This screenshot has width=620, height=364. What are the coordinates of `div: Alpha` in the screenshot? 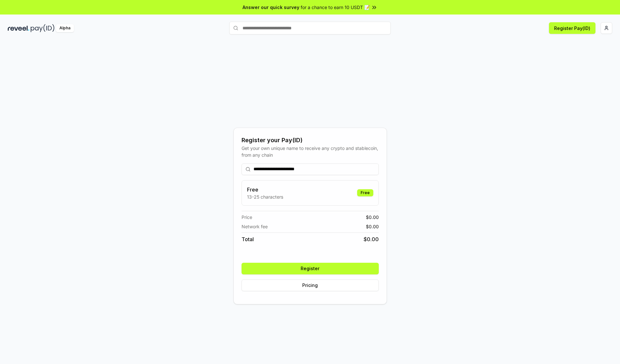 It's located at (65, 28).